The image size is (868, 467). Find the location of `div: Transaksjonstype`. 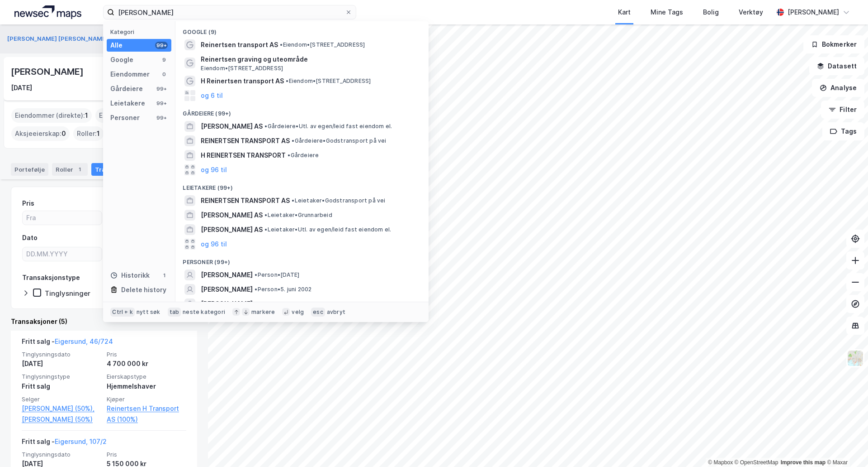

div: Transaksjonstype is located at coordinates (51, 278).